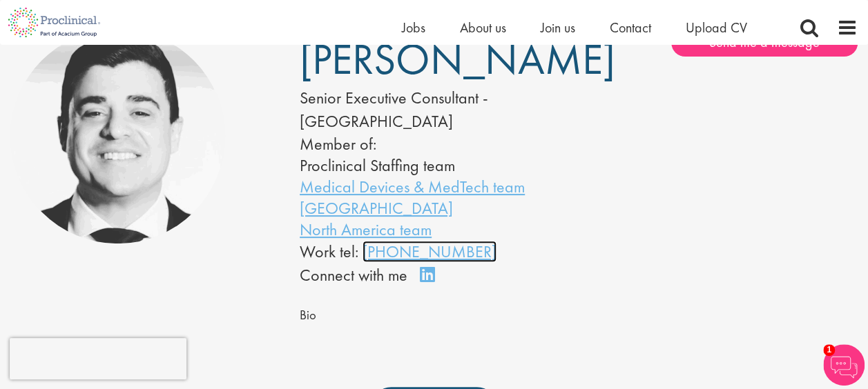 Image resolution: width=868 pixels, height=389 pixels. What do you see at coordinates (558, 28) in the screenshot?
I see `a: Join us` at bounding box center [558, 28].